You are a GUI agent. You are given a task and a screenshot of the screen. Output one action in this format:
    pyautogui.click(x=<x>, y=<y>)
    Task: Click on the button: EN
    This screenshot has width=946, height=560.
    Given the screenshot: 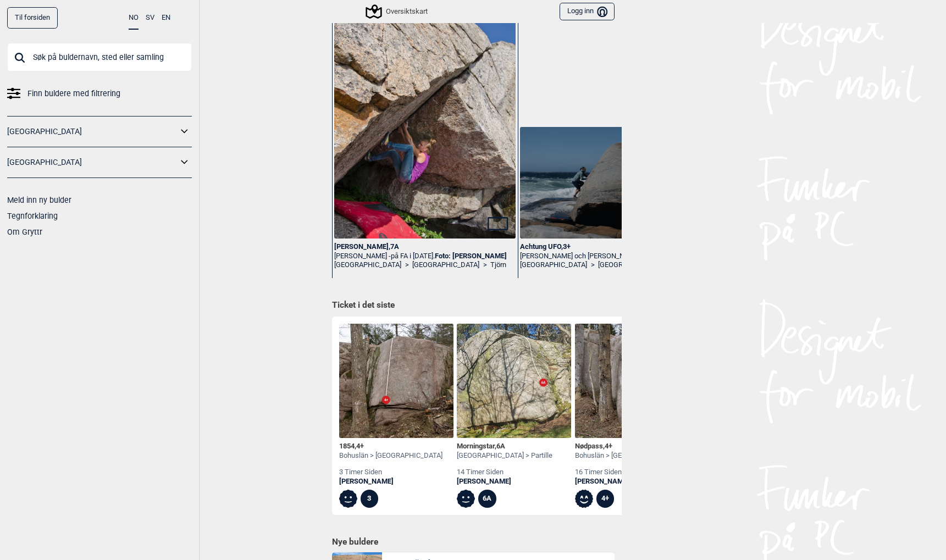 What is the action you would take?
    pyautogui.click(x=166, y=18)
    